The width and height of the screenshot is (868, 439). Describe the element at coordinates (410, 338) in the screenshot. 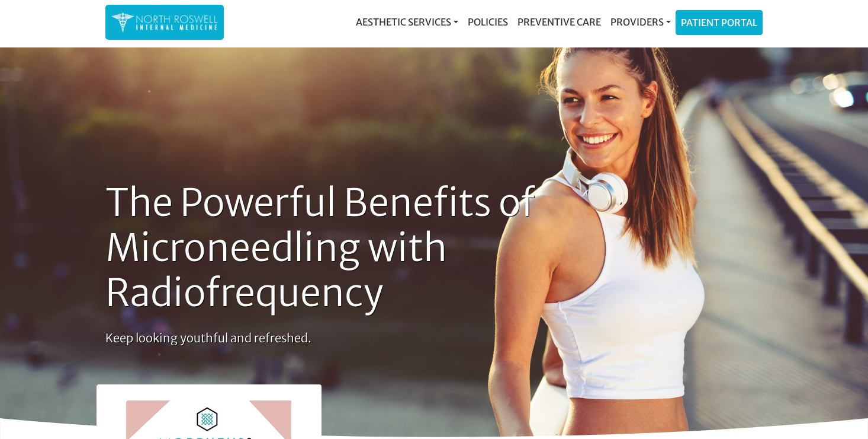

I see `p: Keep looking youthful and refreshed.` at that location.